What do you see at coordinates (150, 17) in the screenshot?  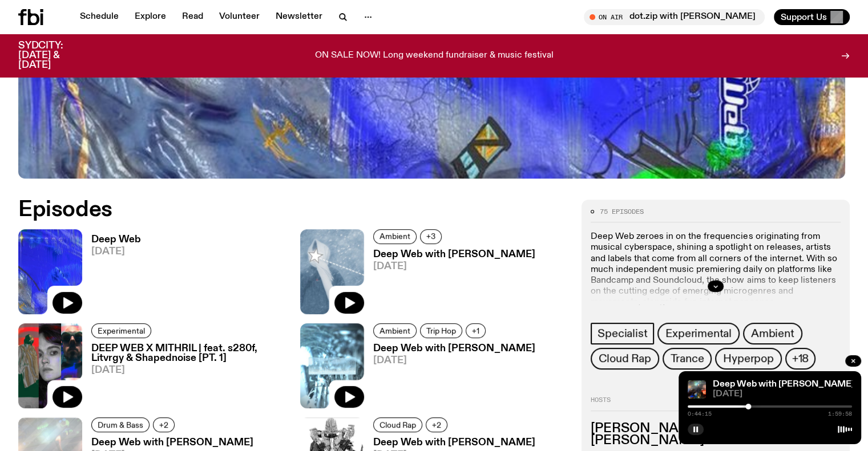 I see `a: Explore` at bounding box center [150, 17].